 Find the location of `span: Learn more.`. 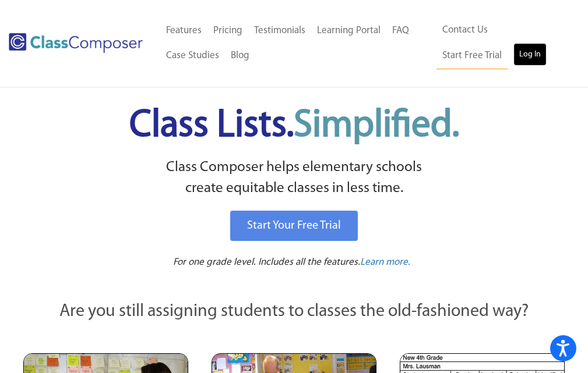

span: Learn more. is located at coordinates (385, 262).